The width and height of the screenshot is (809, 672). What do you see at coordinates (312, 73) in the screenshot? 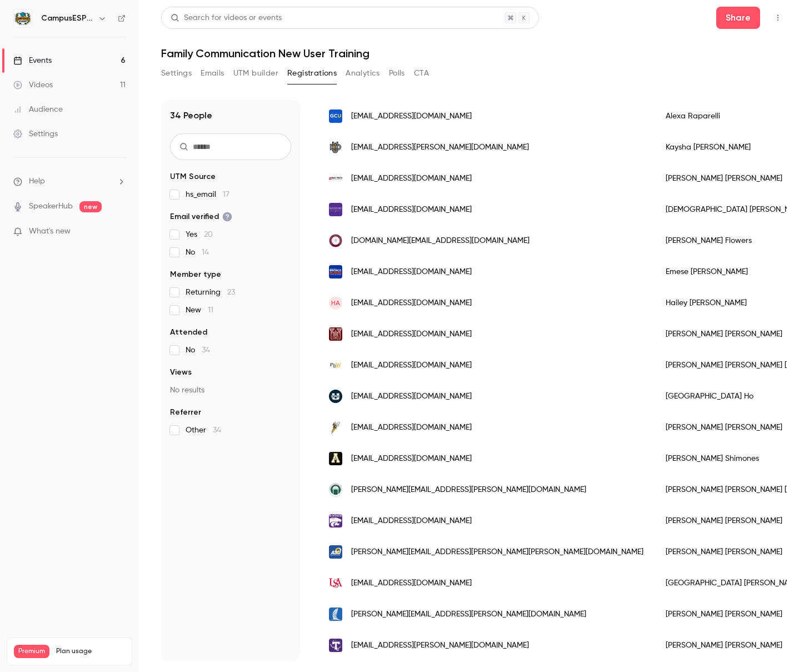
I see `button: Registrations` at bounding box center [312, 73].